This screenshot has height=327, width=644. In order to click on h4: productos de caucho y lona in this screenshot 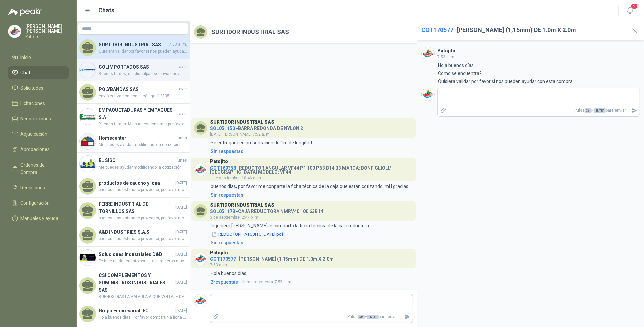, I will do `click(136, 183)`.